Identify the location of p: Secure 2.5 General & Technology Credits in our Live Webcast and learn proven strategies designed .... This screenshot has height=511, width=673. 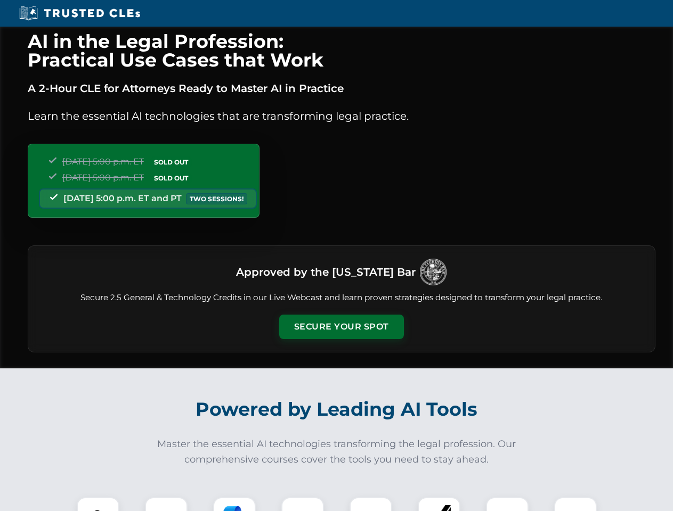
(341, 298).